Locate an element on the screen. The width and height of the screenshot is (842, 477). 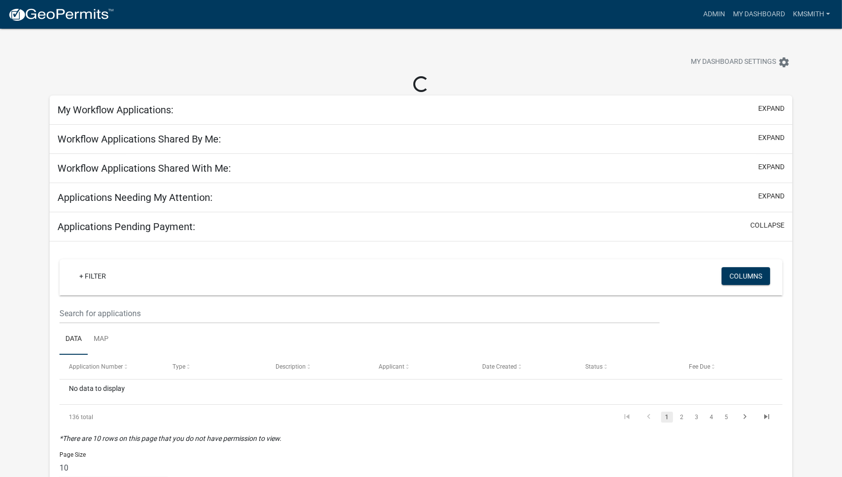
li: page 4 is located at coordinates (711, 418).